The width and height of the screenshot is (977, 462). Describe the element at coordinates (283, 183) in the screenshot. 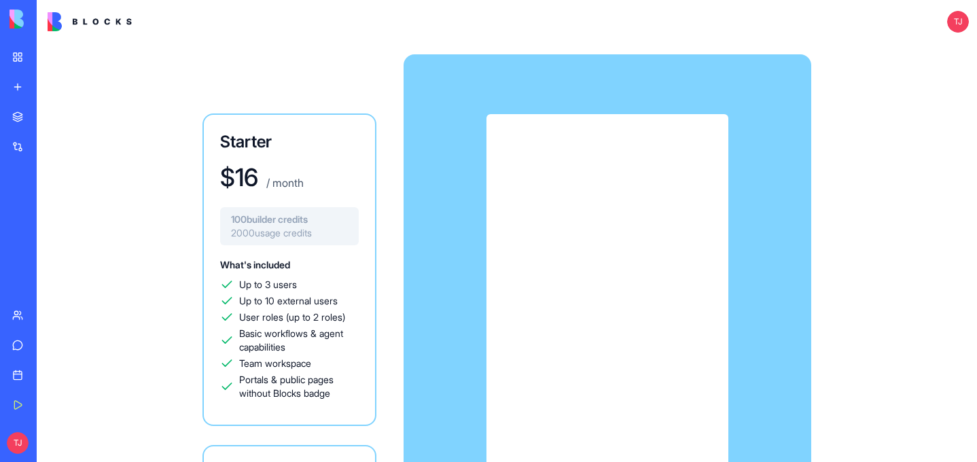

I see `p: / month` at that location.